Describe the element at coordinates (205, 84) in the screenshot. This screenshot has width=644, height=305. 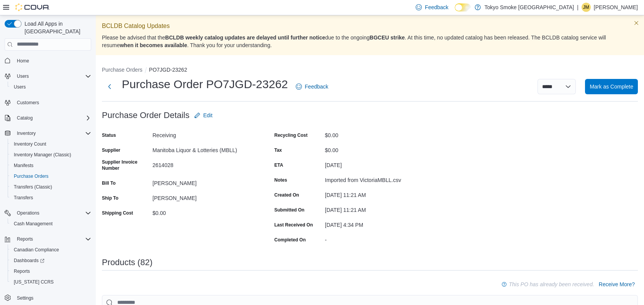
I see `h1: Purchase Order PO7JGD-23262` at that location.